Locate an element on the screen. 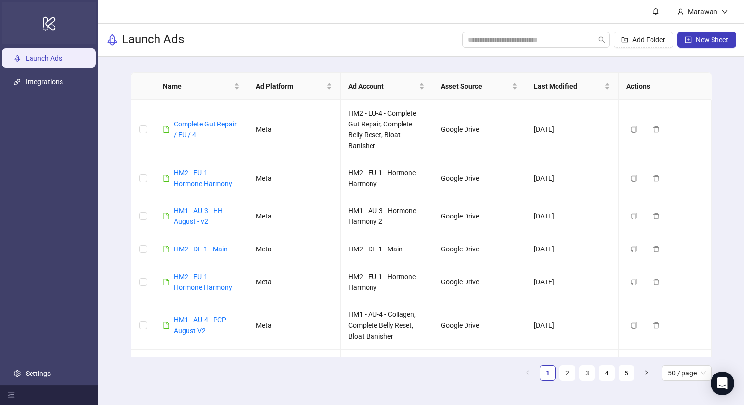  a: 3 is located at coordinates (587, 373).